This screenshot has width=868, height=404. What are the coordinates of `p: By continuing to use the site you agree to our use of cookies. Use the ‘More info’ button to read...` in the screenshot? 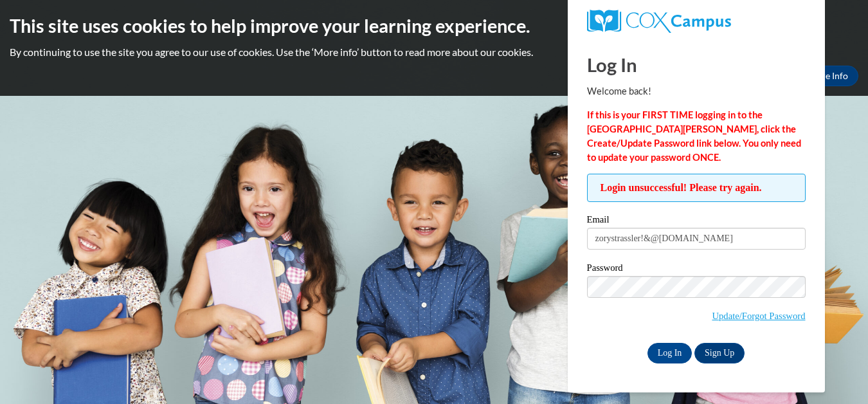 It's located at (434, 52).